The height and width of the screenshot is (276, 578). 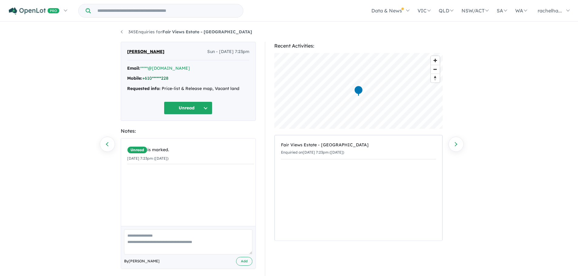 What do you see at coordinates (358, 91) in the screenshot?
I see `div: Map marker` at bounding box center [358, 91].